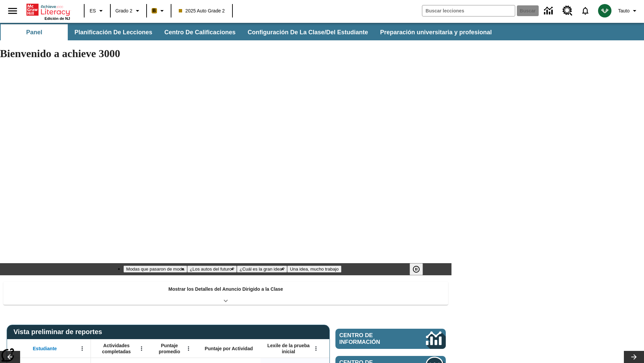 The image size is (644, 363). I want to click on button: Abrir el menú lateral, so click(12, 11).